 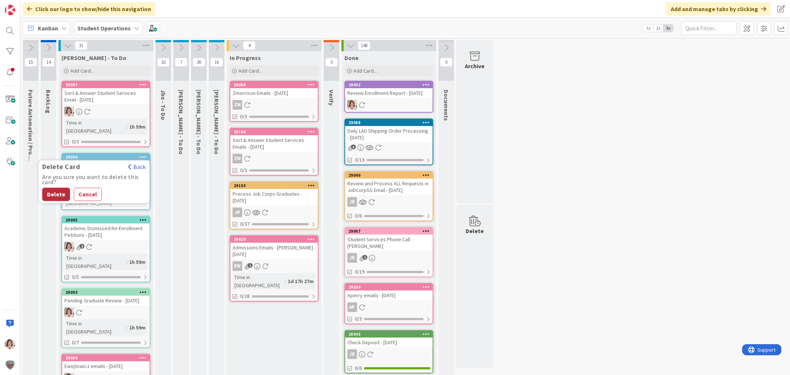 I want to click on span: 16, so click(x=217, y=62).